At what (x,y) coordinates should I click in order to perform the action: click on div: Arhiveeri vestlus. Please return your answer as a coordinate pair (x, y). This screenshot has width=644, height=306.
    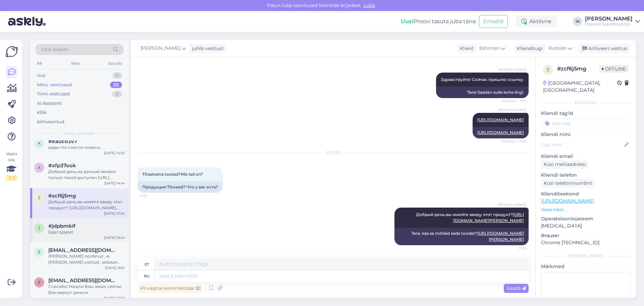
    Looking at the image, I should click on (604, 48).